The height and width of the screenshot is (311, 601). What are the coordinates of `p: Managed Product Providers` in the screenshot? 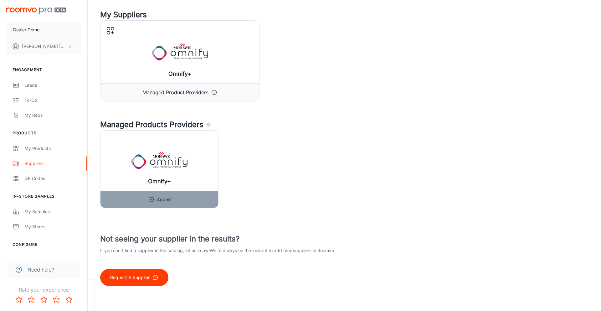 It's located at (175, 92).